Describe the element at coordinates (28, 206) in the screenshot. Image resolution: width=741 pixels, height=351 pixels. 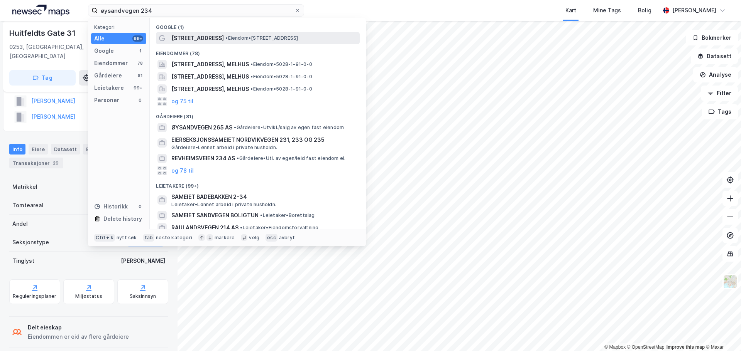
I see `div: Tomteareal` at that location.